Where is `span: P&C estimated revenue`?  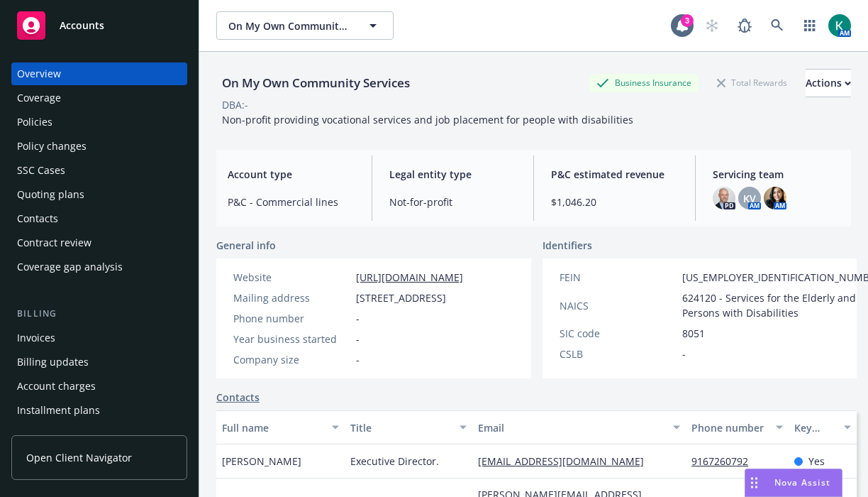
span: P&C estimated revenue is located at coordinates (614, 174).